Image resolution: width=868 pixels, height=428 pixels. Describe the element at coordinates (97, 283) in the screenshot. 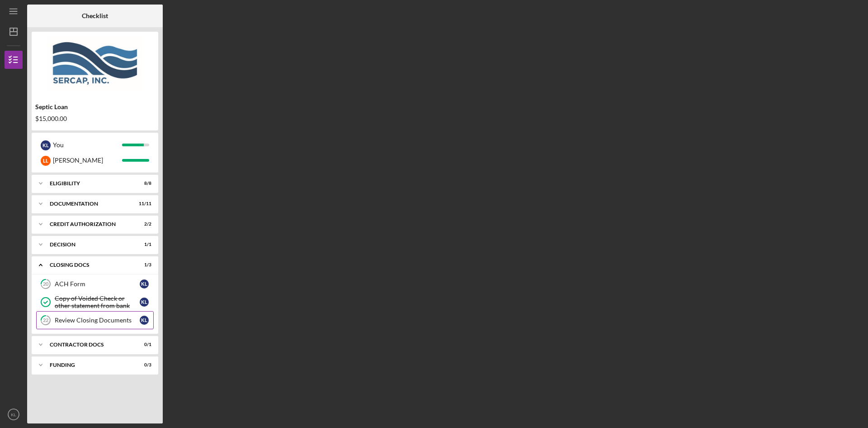

I see `div: ACH Form` at that location.